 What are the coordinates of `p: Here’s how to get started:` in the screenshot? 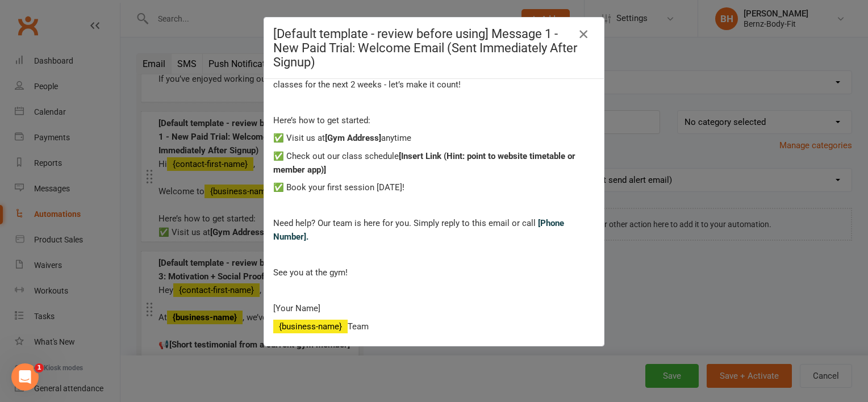 It's located at (434, 121).